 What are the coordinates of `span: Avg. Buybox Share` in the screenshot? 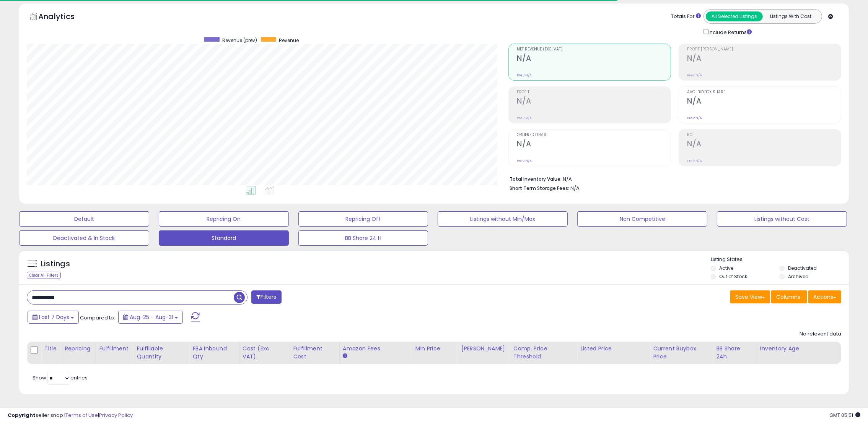 It's located at (763, 93).